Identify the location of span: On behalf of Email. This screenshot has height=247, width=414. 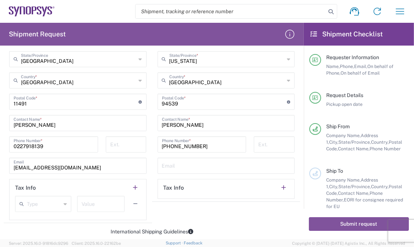
(360, 73).